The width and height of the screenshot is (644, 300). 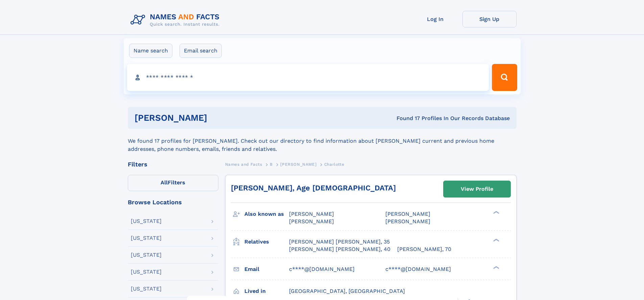 I want to click on a: View Profile, so click(x=477, y=190).